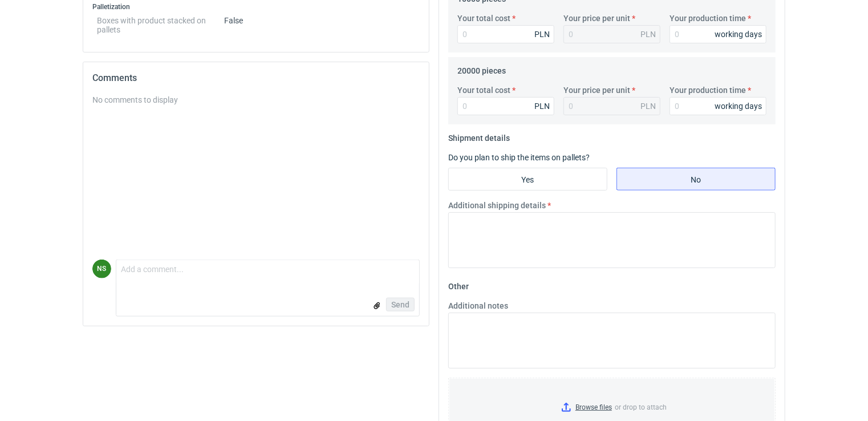 The height and width of the screenshot is (421, 868). What do you see at coordinates (400, 305) in the screenshot?
I see `button: Send` at bounding box center [400, 305].